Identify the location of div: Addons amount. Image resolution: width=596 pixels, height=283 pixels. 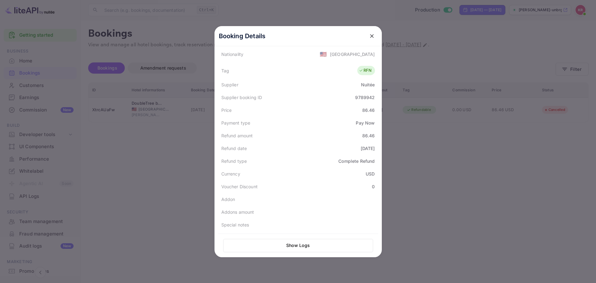
(238, 212).